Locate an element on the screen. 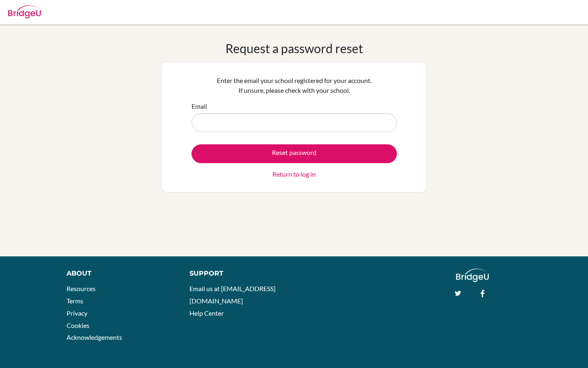 Image resolution: width=588 pixels, height=368 pixels. img: Bridge-U is located at coordinates (25, 12).